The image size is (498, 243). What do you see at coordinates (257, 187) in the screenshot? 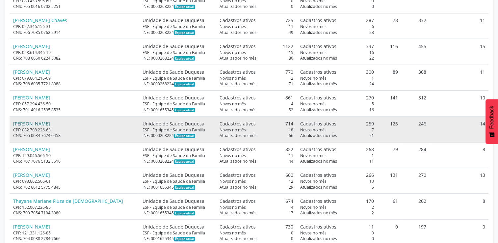
I see `div: 29` at bounding box center [257, 187].